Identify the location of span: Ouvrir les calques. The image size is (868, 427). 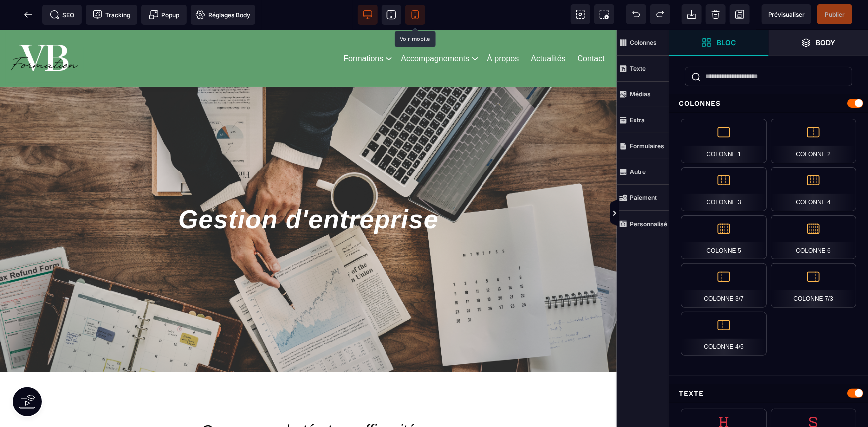
(818, 43).